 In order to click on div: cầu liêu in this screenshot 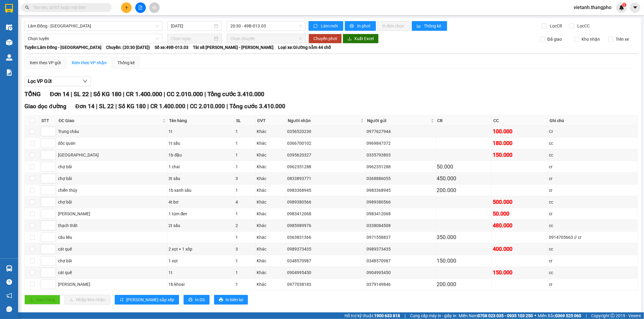, I will do `click(112, 237)`.